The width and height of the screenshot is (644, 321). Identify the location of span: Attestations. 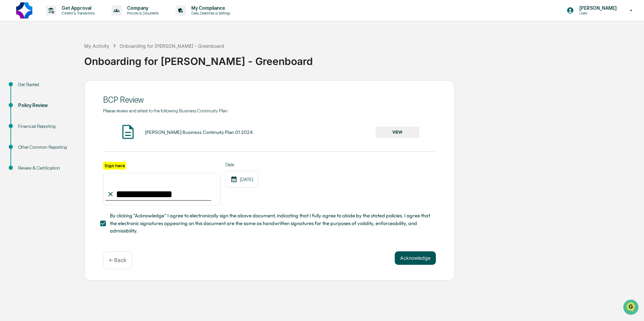
(69, 88).